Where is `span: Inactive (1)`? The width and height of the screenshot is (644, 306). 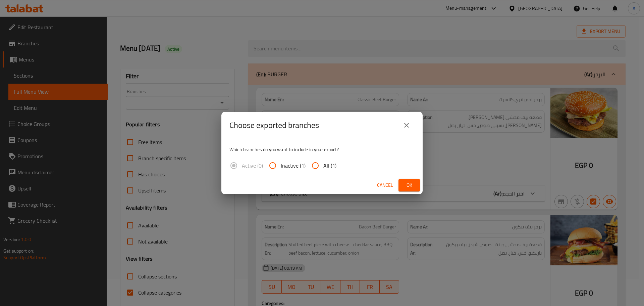
span: Inactive (1) is located at coordinates (293, 166).